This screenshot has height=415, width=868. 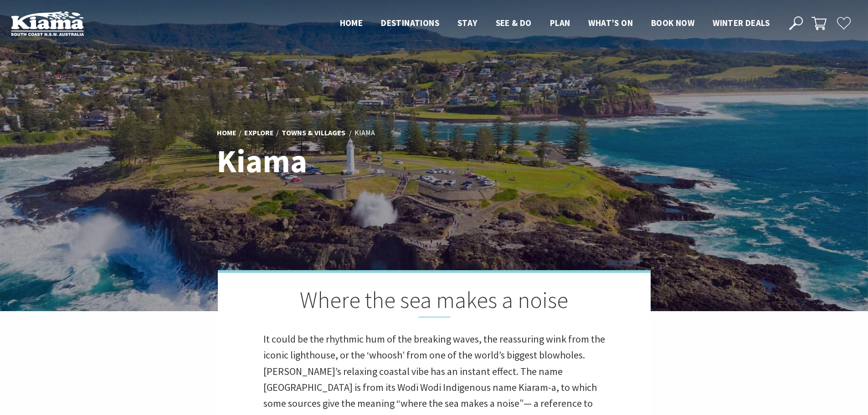 What do you see at coordinates (314, 133) in the screenshot?
I see `a: Towns & Villages` at bounding box center [314, 133].